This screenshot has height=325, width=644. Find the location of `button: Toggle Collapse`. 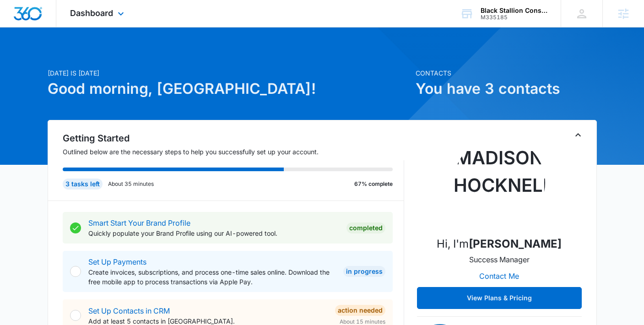

button: Toggle Collapse is located at coordinates (578, 135).